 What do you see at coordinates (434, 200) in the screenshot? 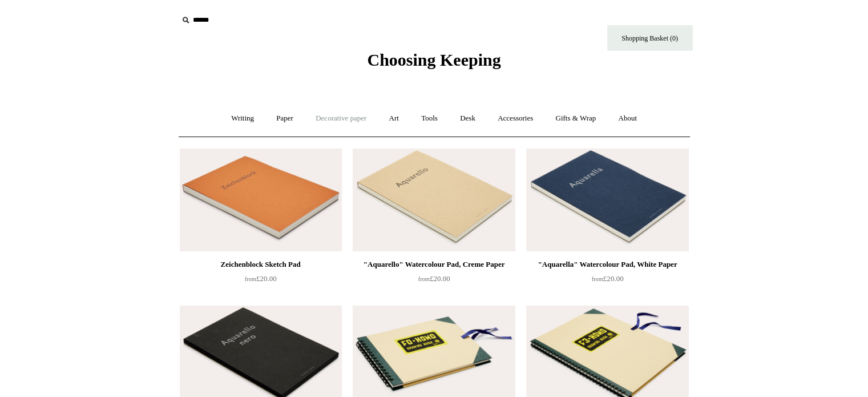
I see `img: "Aquarello" Watercolour Pad, Creme Paper` at bounding box center [434, 200].